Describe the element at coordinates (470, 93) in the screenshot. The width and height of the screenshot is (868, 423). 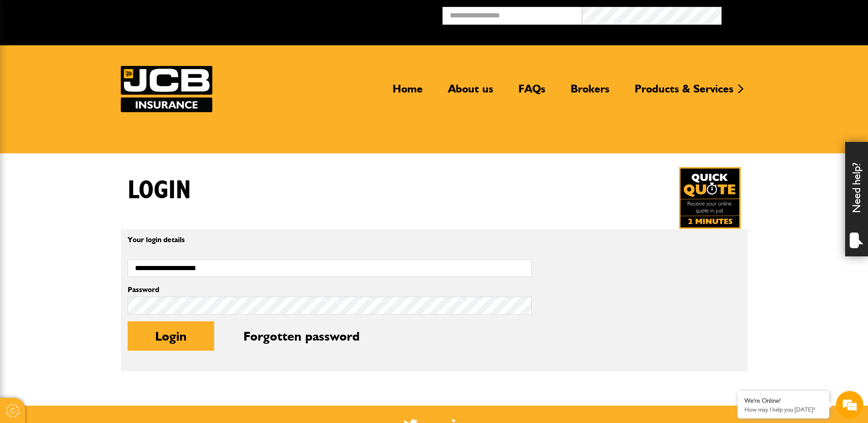
I see `a: About us` at that location.